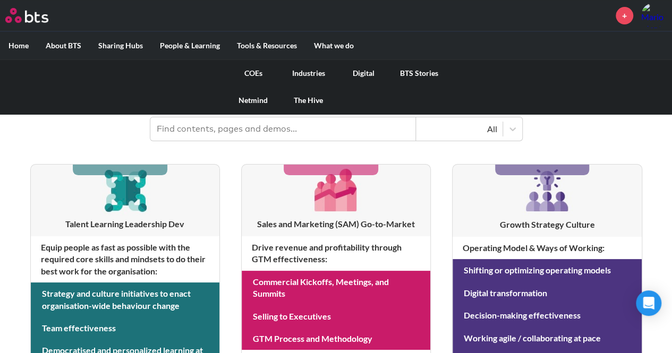  What do you see at coordinates (27, 15) in the screenshot?
I see `img: BTS Logo` at bounding box center [27, 15].